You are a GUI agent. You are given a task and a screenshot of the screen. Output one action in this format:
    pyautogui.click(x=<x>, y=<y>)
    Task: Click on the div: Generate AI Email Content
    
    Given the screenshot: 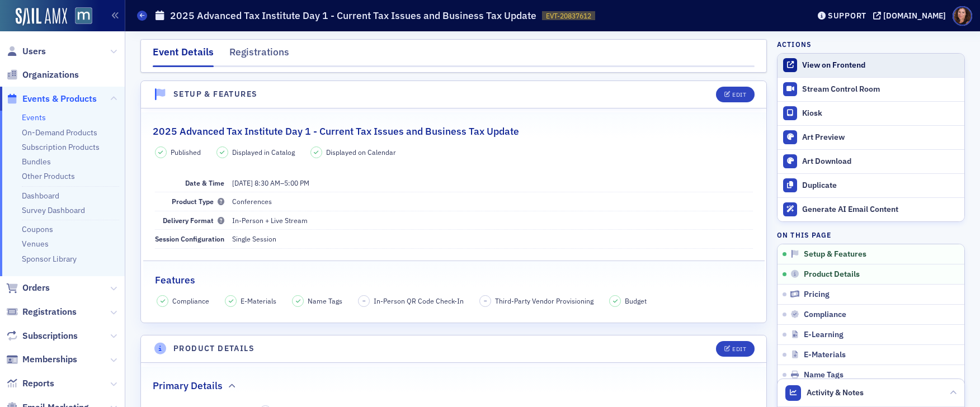 What is the action you would take?
    pyautogui.click(x=880, y=209)
    